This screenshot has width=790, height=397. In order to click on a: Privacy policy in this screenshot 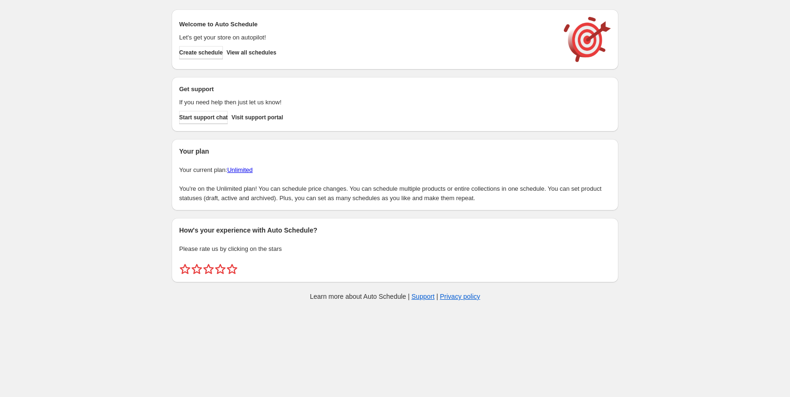, I will do `click(460, 297)`.